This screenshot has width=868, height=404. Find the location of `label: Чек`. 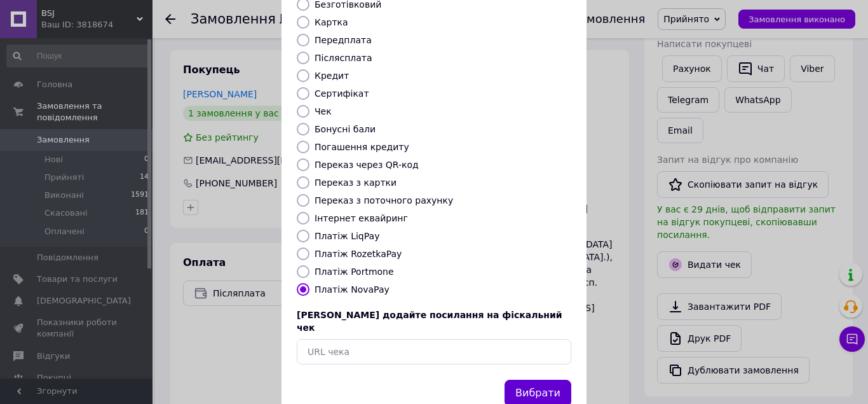

label: Чек is located at coordinates (322, 111).